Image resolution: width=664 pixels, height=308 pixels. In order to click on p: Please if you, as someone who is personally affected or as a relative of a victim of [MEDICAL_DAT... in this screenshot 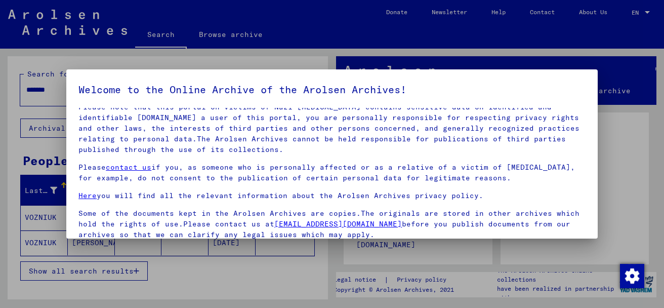, I will do `click(332, 173)`.